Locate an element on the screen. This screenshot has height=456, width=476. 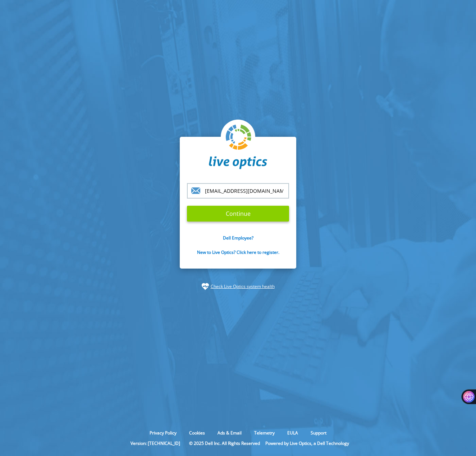
a: Support is located at coordinates (319, 432).